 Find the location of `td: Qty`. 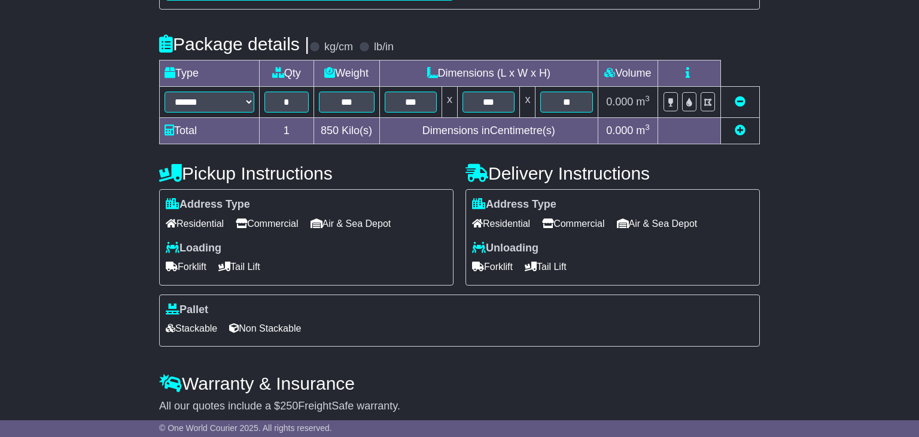

td: Qty is located at coordinates (287, 74).